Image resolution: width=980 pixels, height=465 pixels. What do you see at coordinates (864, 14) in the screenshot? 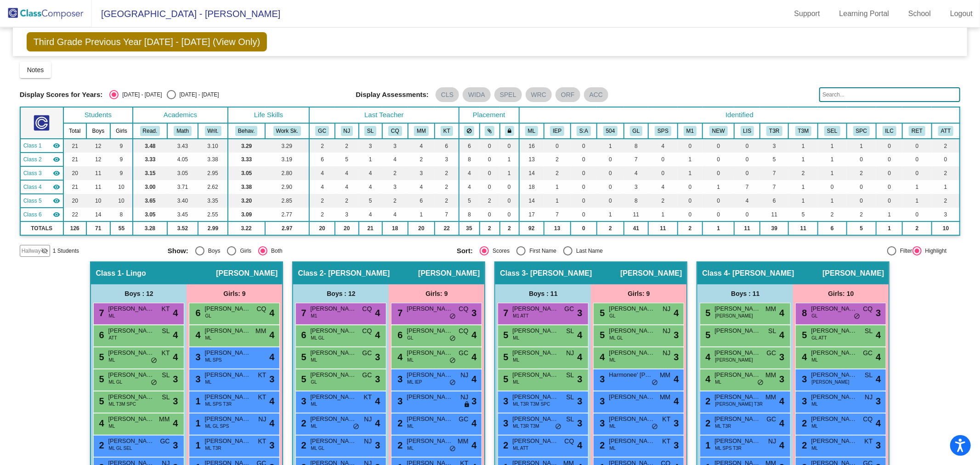
I see `a: Learning Portal` at bounding box center [864, 14].